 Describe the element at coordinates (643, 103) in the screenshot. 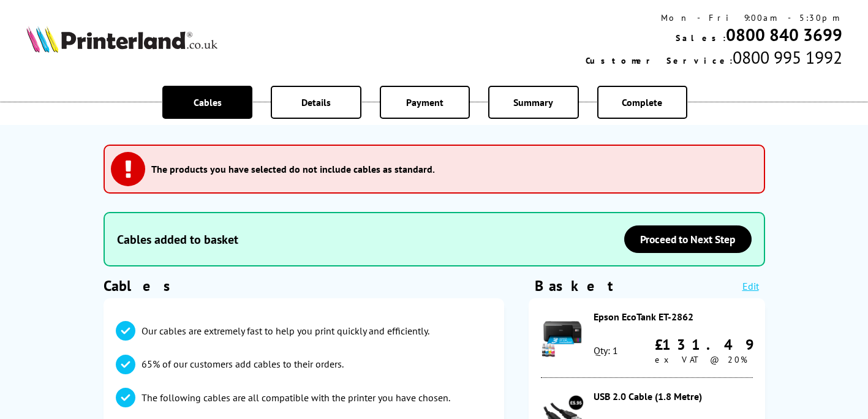

I see `span: Complete` at that location.